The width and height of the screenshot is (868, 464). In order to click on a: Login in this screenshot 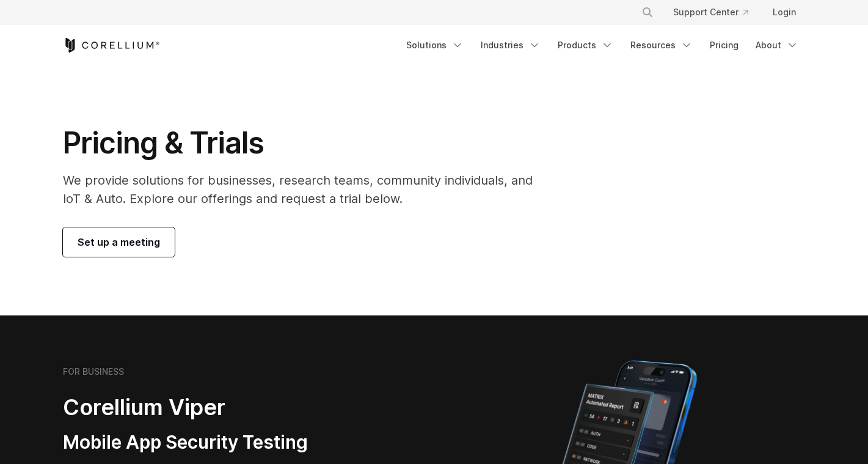, I will do `click(784, 13)`.